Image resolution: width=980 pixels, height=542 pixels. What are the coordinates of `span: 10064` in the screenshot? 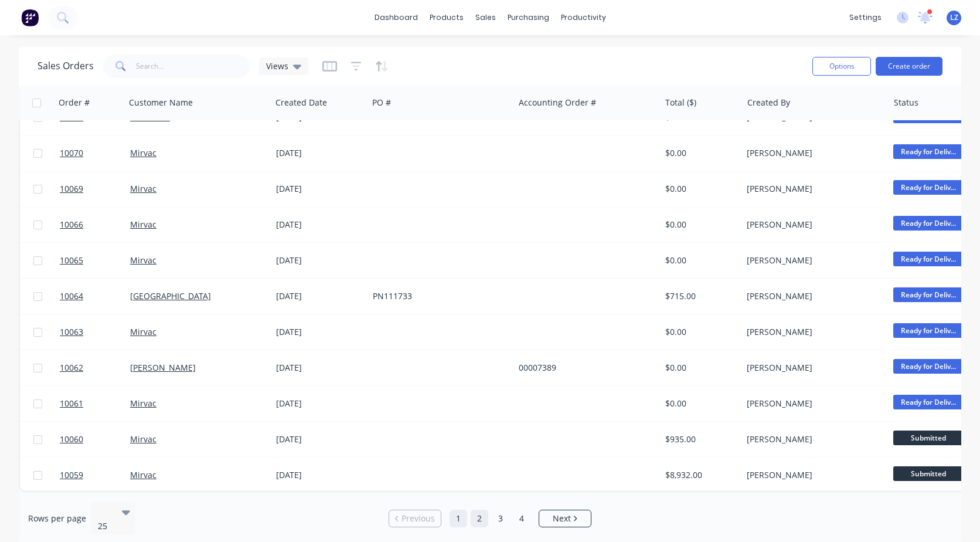 It's located at (71, 296).